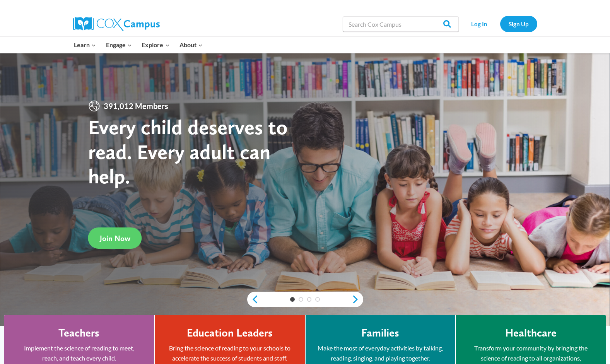  I want to click on span: Explore, so click(156, 45).